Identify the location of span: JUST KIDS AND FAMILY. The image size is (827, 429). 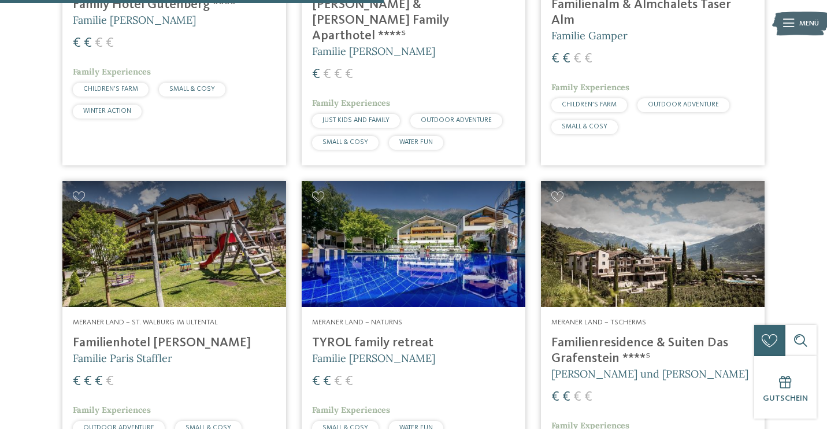
(356, 120).